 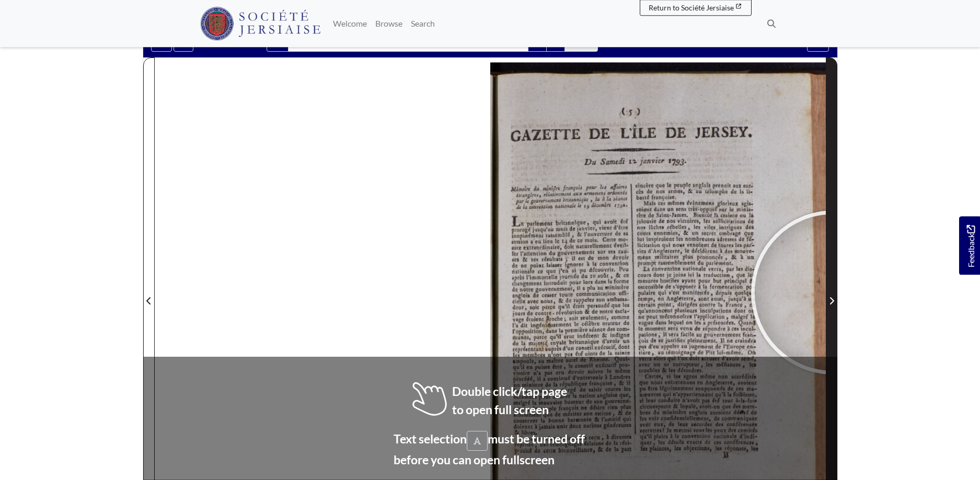 I want to click on a: Search, so click(x=423, y=23).